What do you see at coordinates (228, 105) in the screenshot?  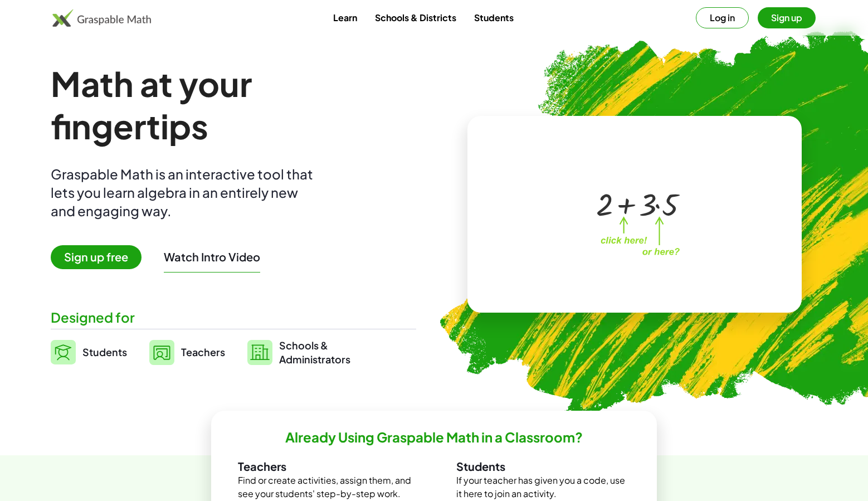 I see `h1: Math at your fingertips` at bounding box center [228, 105].